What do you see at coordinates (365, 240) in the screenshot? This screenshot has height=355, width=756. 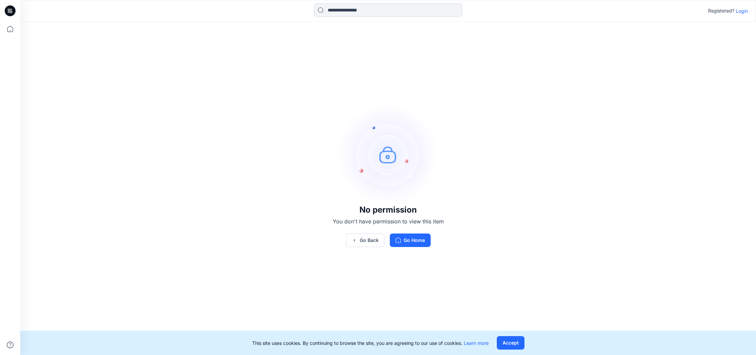 I see `button: Go Back` at bounding box center [365, 240].